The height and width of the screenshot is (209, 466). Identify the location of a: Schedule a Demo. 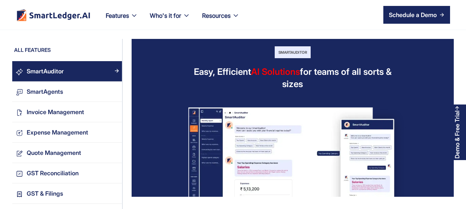
(417, 15).